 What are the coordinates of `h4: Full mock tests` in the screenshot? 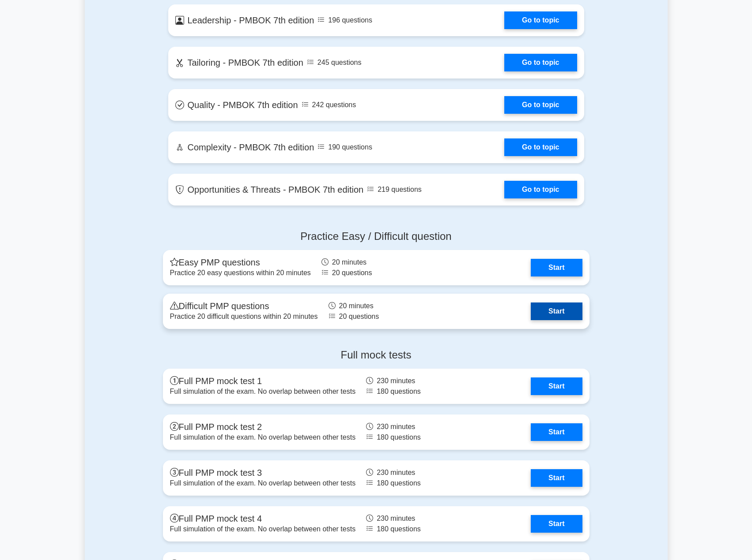 It's located at (376, 355).